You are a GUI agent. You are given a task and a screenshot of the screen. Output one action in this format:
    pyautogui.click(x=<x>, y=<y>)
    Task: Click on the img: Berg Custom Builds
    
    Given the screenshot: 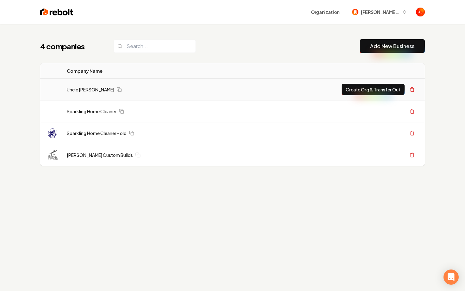 What is the action you would take?
    pyautogui.click(x=355, y=12)
    